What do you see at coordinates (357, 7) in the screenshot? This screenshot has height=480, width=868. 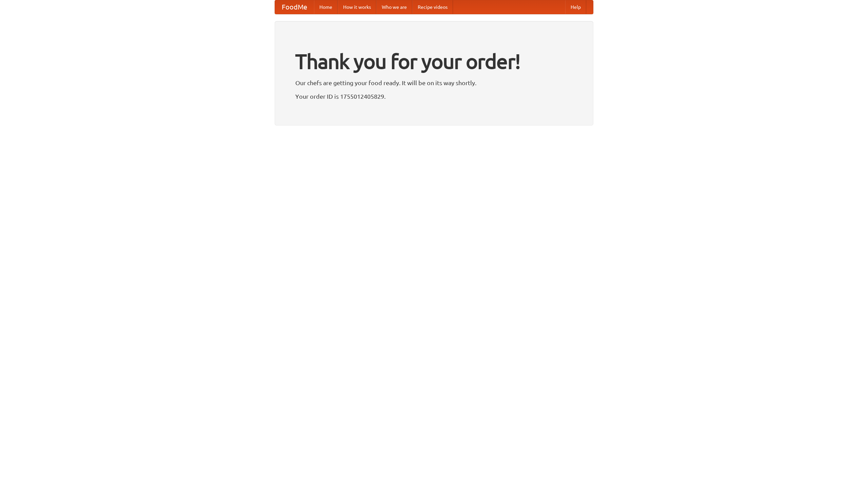 I see `a: How it works` at bounding box center [357, 7].